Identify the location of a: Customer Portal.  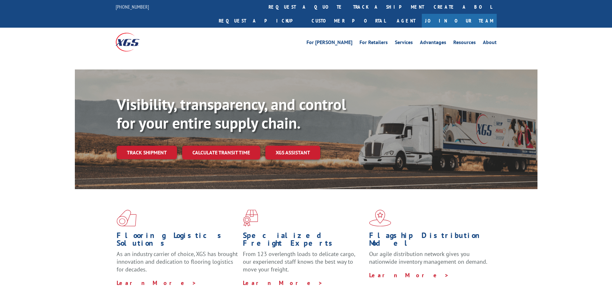
(349, 21).